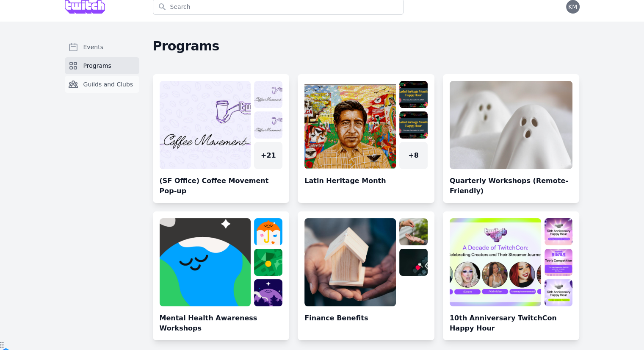 This screenshot has height=350, width=644. Describe the element at coordinates (572, 7) in the screenshot. I see `span: KM` at that location.